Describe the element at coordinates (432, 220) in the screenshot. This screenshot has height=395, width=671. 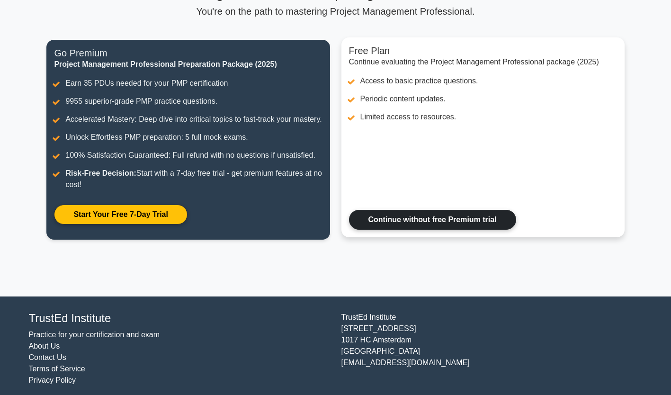
I see `a: Continue without free Premium trial` at that location.